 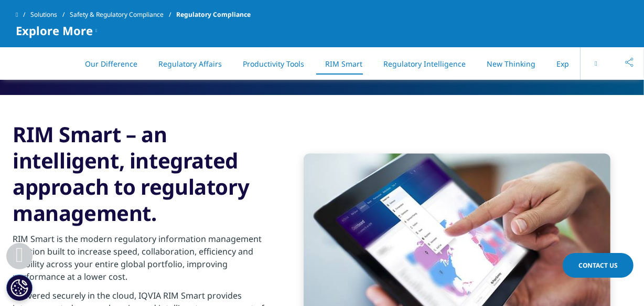 I want to click on a: Regulatory Intelligence, so click(x=424, y=64).